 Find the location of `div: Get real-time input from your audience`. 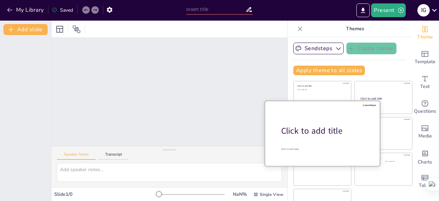

div: Get real-time input from your audience is located at coordinates (425, 107).